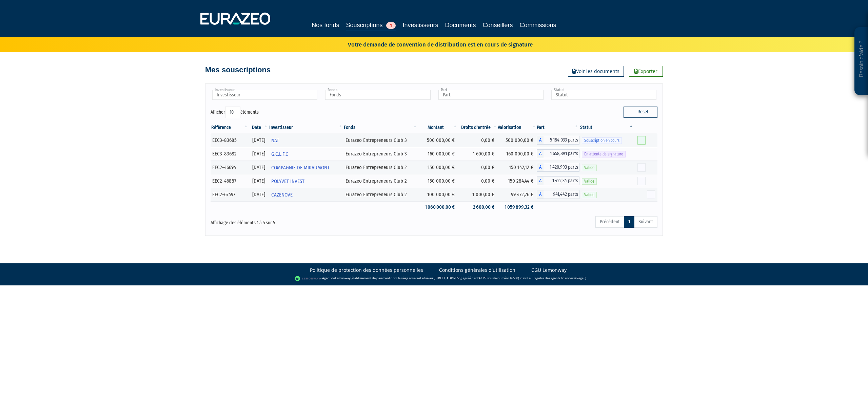 This screenshot has width=868, height=412. Describe the element at coordinates (258, 127) in the screenshot. I see `th: Date: activer pour trier la colonne par ordre croissant` at that location.